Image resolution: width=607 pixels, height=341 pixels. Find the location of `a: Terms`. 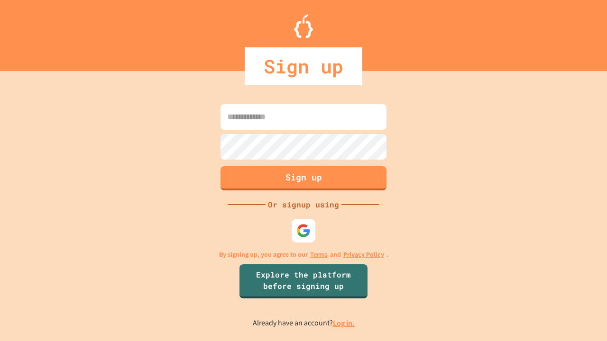

a: Terms is located at coordinates (319, 255).